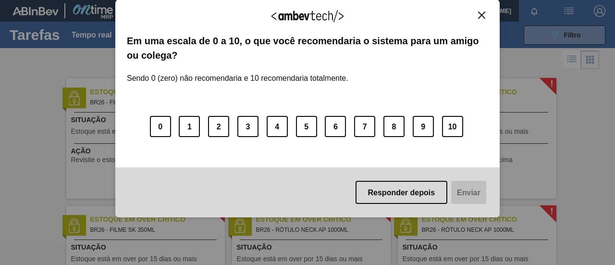  Describe the element at coordinates (481, 15) in the screenshot. I see `button: Fechar` at that location.